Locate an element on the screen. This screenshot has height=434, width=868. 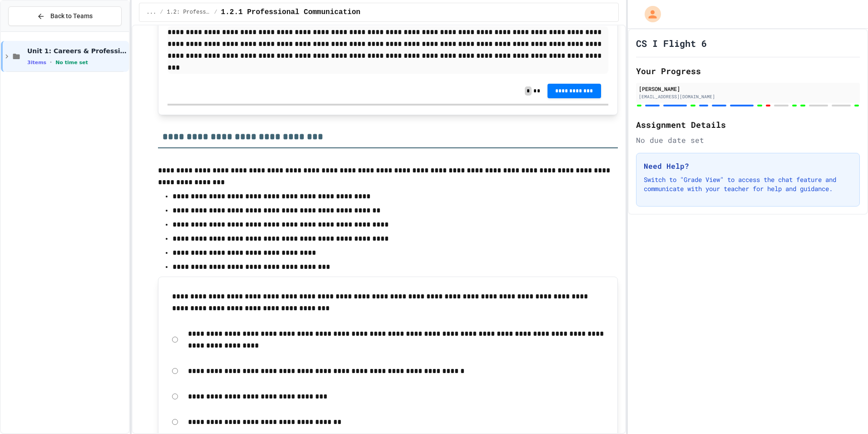
div: No due date set is located at coordinates (748, 140).